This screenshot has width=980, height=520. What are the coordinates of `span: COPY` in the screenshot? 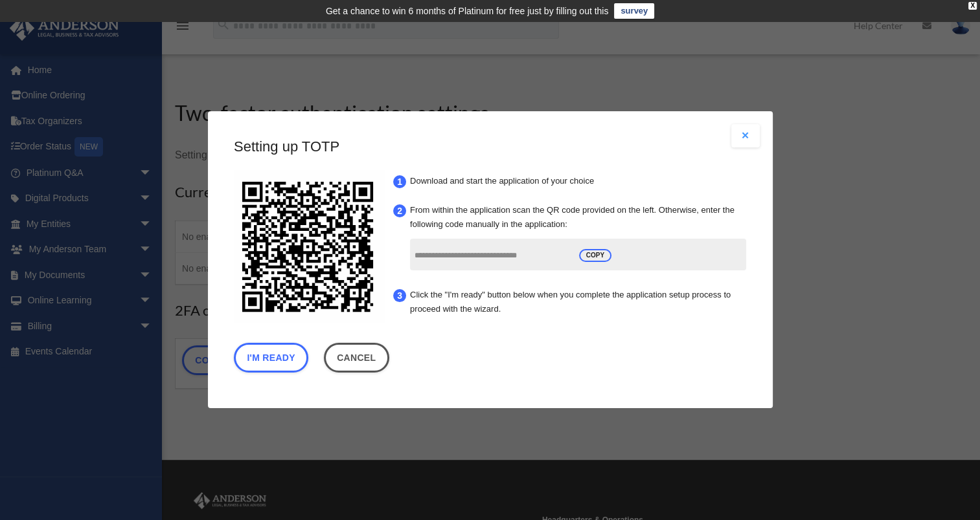 It's located at (594, 256).